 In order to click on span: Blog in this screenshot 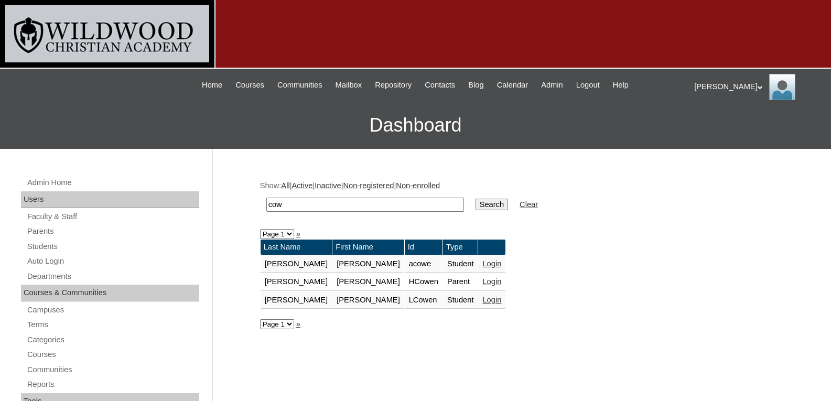, I will do `click(475, 85)`.